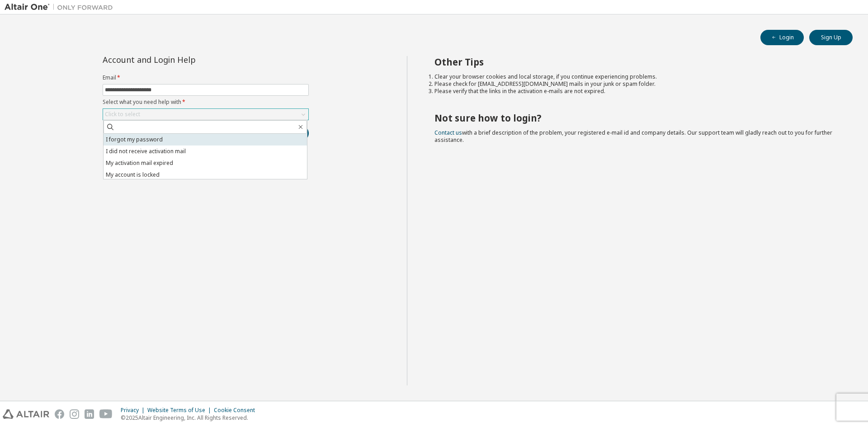 This screenshot has width=868, height=427. I want to click on img: altair_logo.svg, so click(26, 414).